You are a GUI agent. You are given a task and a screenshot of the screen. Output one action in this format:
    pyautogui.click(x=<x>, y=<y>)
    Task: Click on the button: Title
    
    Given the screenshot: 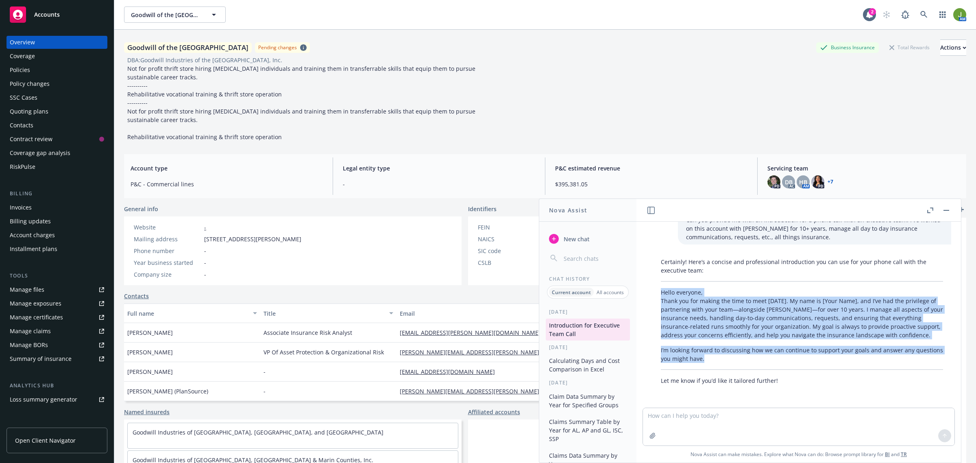 What is the action you would take?
    pyautogui.click(x=328, y=313)
    